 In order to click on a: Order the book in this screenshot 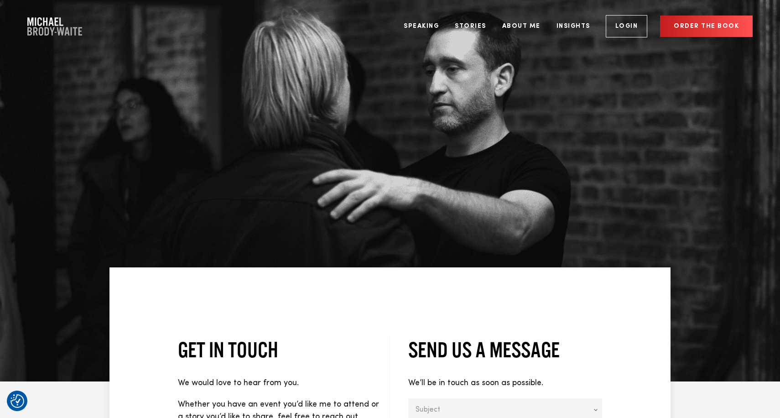, I will do `click(706, 26)`.